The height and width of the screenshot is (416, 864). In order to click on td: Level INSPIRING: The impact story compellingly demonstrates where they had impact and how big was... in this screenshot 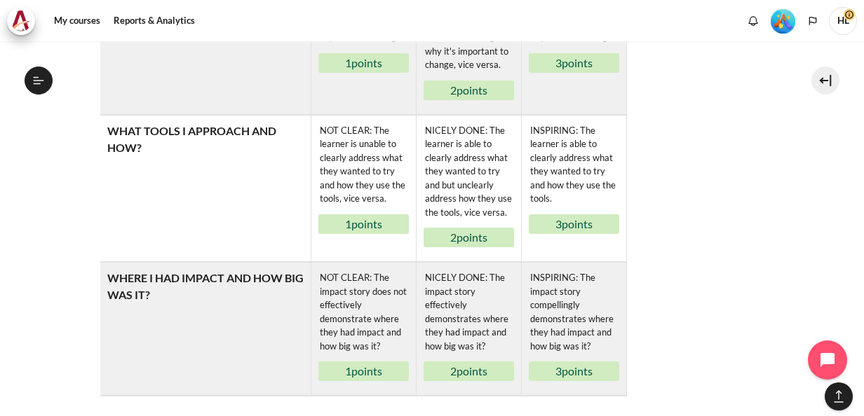, I will do `click(573, 329)`.